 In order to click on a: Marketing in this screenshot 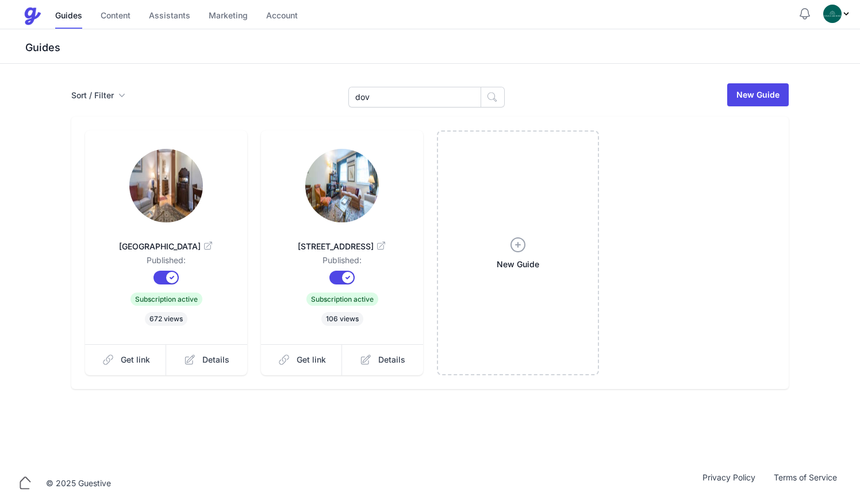, I will do `click(229, 16)`.